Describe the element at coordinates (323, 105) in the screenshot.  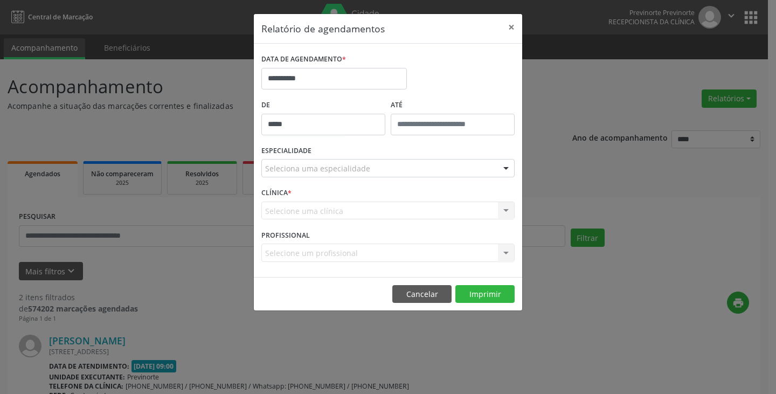
I see `label: De` at that location.